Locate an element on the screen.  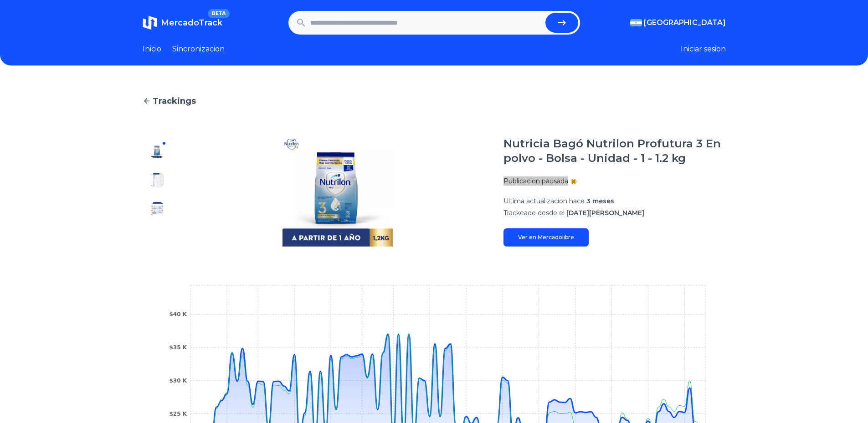
h1: Nutricia Bagó Nutrilon Profutura 3 En polvo - Bolsa - Unidad - 1 - 1.2 kg is located at coordinates (615, 151).